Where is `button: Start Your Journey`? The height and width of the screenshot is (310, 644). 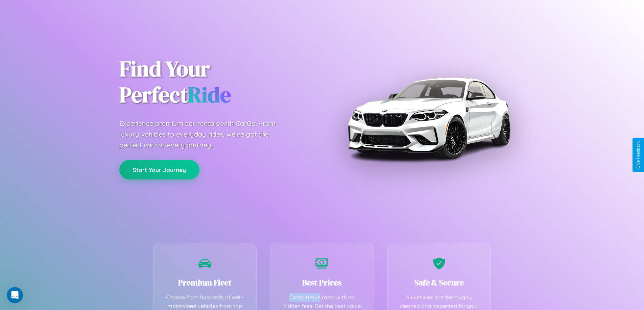
button: Start Your Journey is located at coordinates (159, 170).